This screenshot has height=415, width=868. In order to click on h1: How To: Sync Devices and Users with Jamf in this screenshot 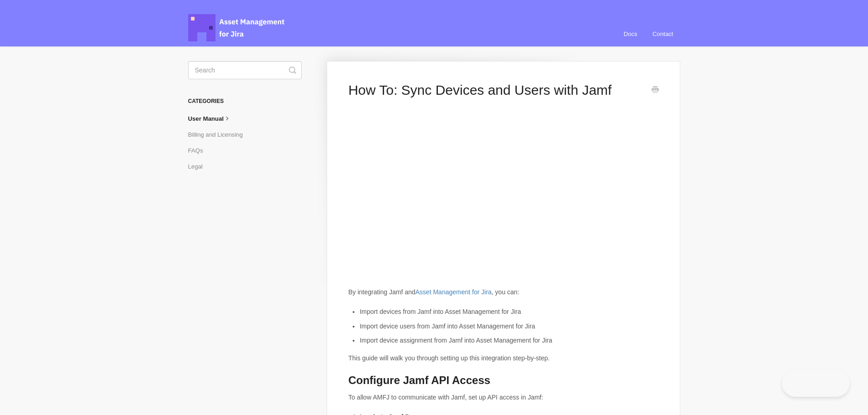, I will do `click(496, 90)`.